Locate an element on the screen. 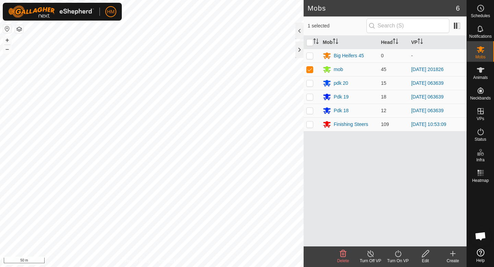 The image size is (494, 267). span: Heatmap is located at coordinates (480, 180).